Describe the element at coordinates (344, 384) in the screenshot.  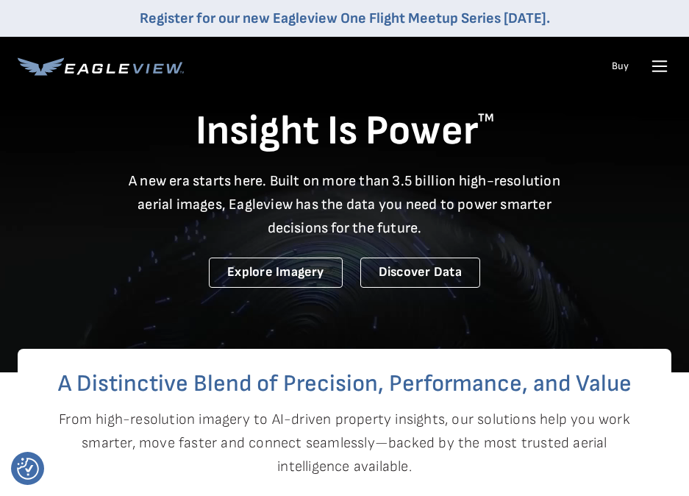
I see `h2: A Distinctive Blend of Precision, Performance, and Value` at that location.